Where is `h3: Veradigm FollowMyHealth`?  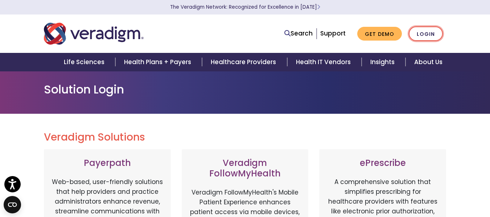 h3: Veradigm FollowMyHealth is located at coordinates (245, 169).